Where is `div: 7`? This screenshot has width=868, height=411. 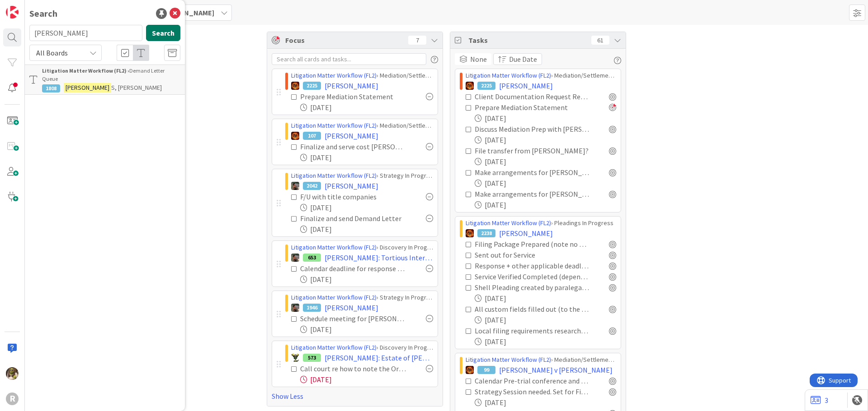 div: 7 is located at coordinates (417, 40).